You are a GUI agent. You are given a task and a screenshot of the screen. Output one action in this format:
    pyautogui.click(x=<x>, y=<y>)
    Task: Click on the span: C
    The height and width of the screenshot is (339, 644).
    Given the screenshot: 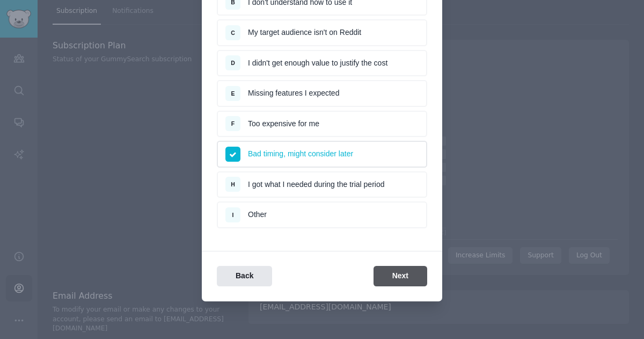 What is the action you would take?
    pyautogui.click(x=233, y=32)
    